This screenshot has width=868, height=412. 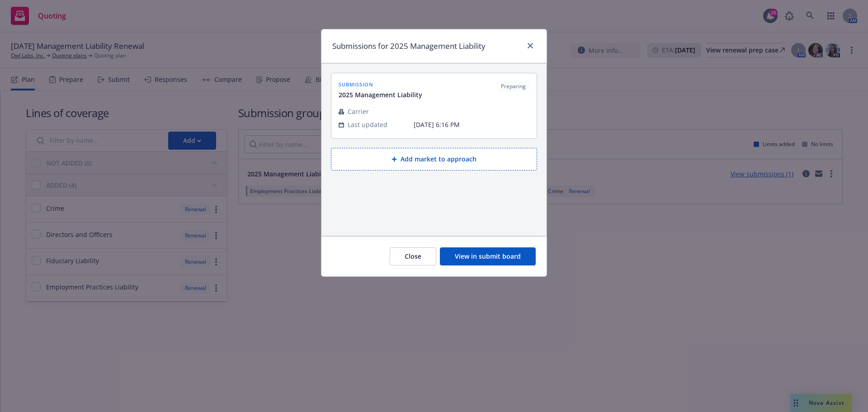 What do you see at coordinates (380, 95) in the screenshot?
I see `span: 2025 Management Liability` at bounding box center [380, 95].